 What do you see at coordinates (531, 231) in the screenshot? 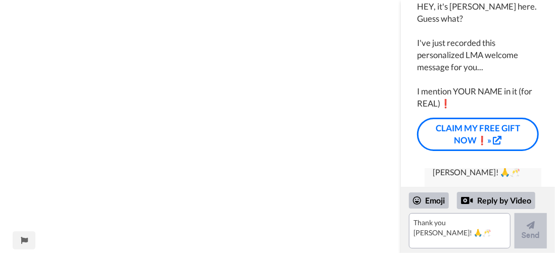
I see `button: Send` at bounding box center [531, 231].